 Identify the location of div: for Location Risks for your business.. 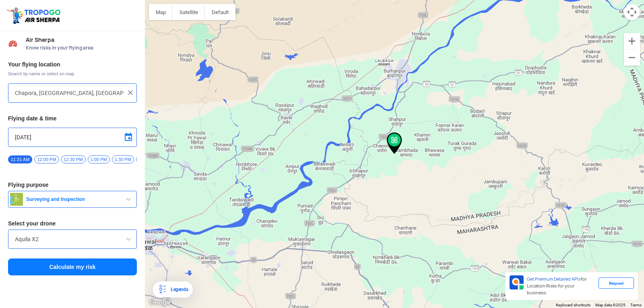
(561, 286).